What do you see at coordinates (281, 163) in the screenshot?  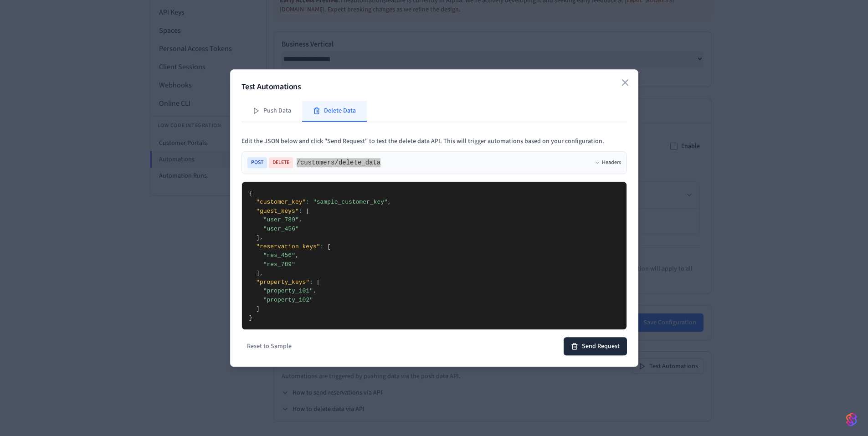 I see `span: DELETE` at bounding box center [281, 163].